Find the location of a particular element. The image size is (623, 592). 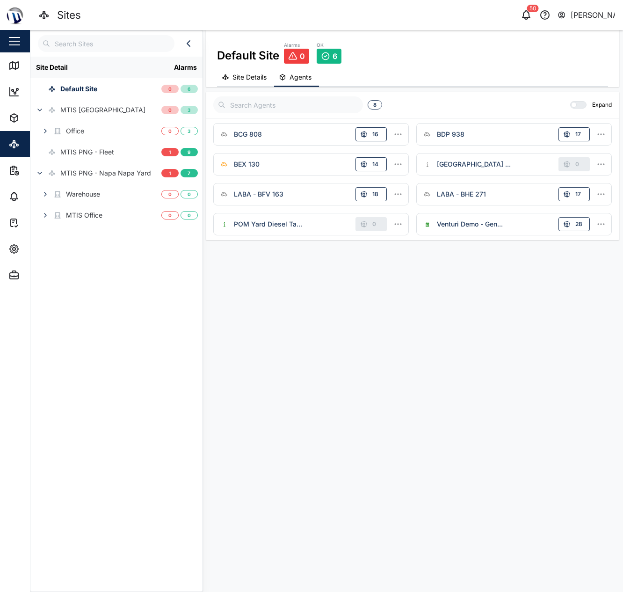

a: BCG 808 is located at coordinates (241, 134).